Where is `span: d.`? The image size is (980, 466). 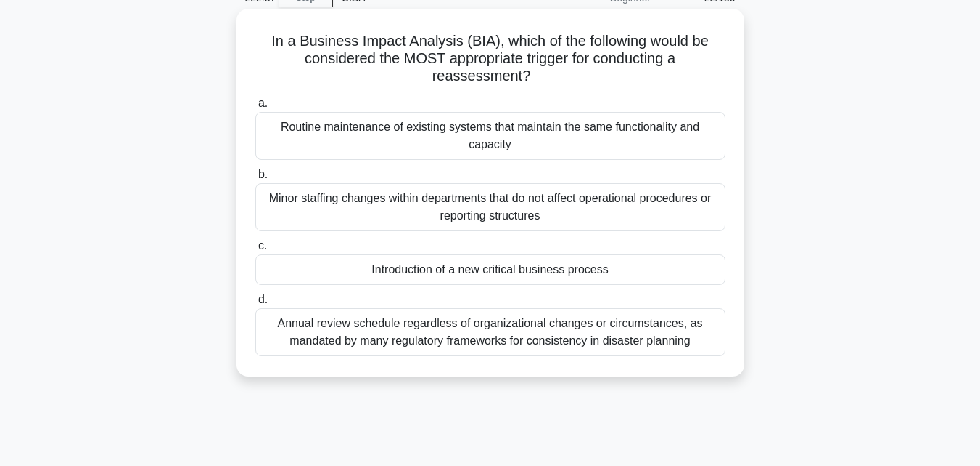 span: d. is located at coordinates (263, 298).